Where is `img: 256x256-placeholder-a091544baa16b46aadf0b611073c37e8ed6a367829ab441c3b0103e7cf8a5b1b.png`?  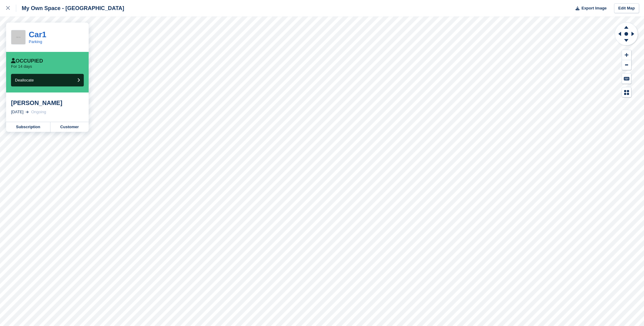 img: 256x256-placeholder-a091544baa16b46aadf0b611073c37e8ed6a367829ab441c3b0103e7cf8a5b1b.png is located at coordinates (18, 37).